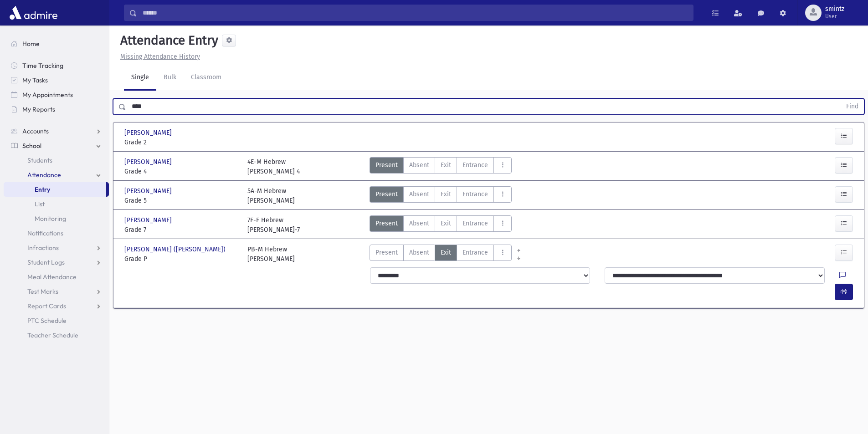 The height and width of the screenshot is (434, 868). I want to click on span: Student Logs, so click(46, 262).